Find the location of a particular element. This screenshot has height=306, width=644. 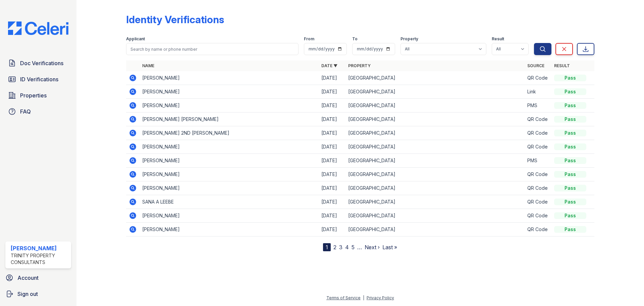

span: ID Verifications is located at coordinates (39, 79).